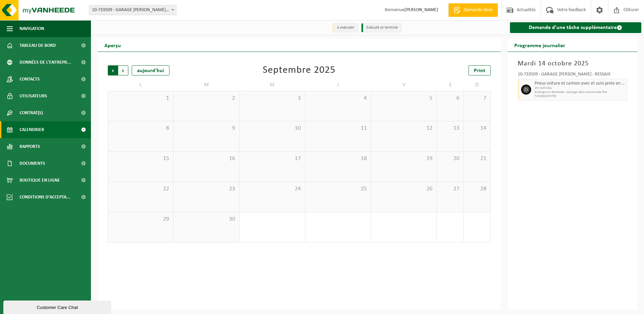 The height and width of the screenshot is (314, 644). What do you see at coordinates (54, 8) in the screenshot?
I see `div: Customer Care Chat` at bounding box center [54, 8].